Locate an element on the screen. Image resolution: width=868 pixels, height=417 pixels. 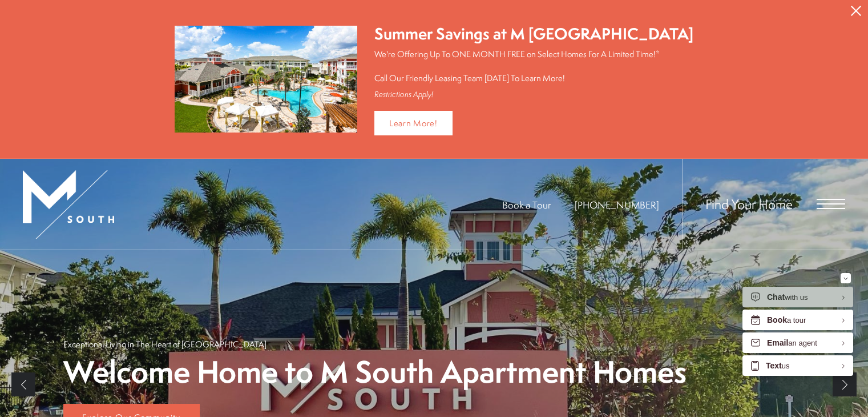
span: Book a Tour is located at coordinates (526, 204).